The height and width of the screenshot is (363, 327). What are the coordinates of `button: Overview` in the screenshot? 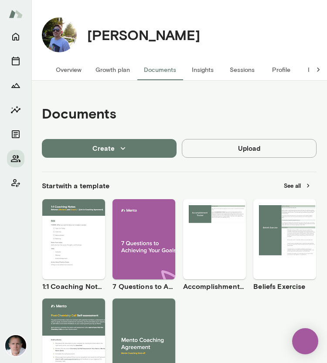 It's located at (68, 70).